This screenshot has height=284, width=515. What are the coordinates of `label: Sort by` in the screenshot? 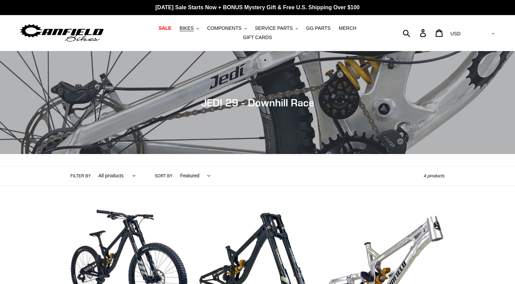 It's located at (164, 176).